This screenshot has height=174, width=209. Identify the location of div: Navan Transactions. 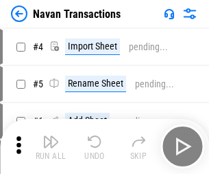
(77, 14).